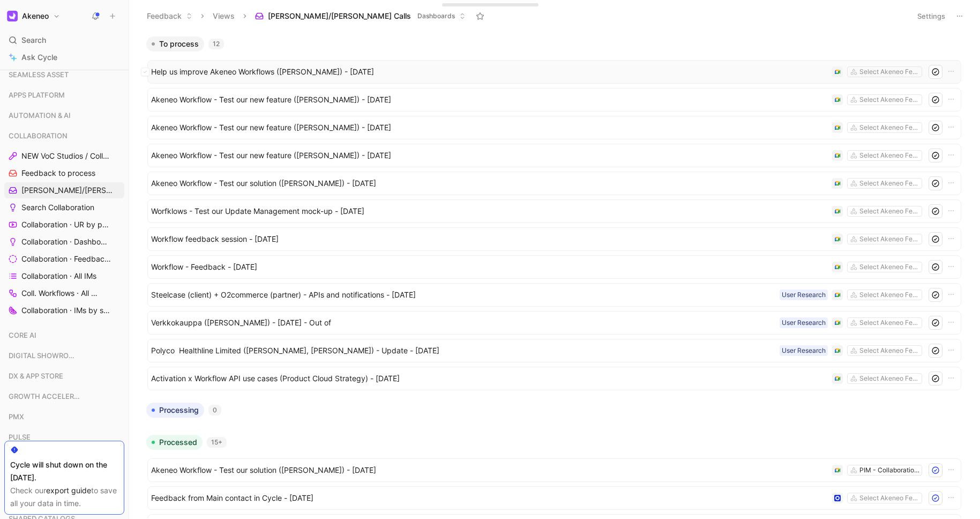  What do you see at coordinates (60, 293) in the screenshot?
I see `span: Coll. Workflows · All IMs` at bounding box center [60, 293].